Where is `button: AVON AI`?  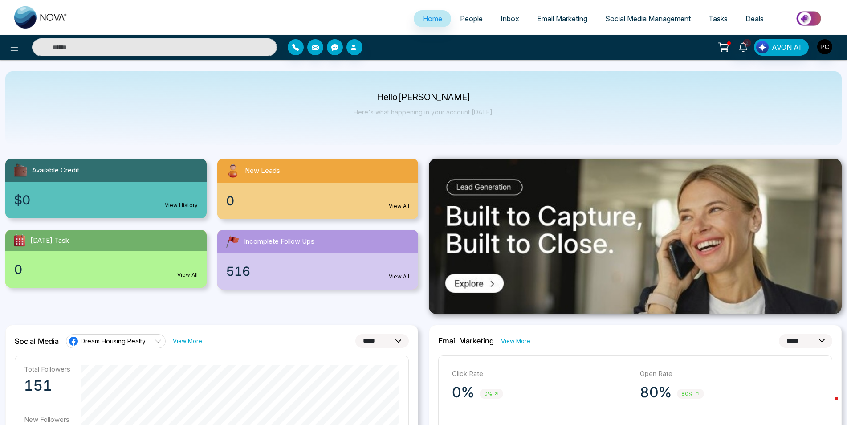 button: AVON AI is located at coordinates (781, 47).